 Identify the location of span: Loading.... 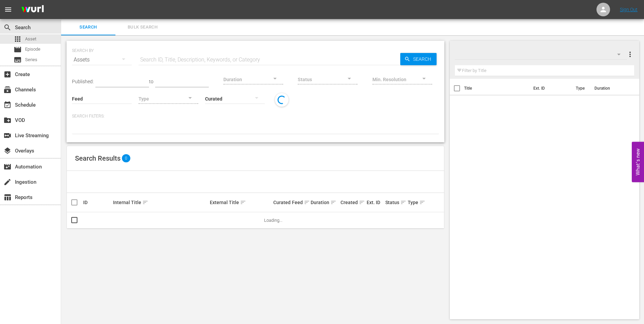
(273, 220).